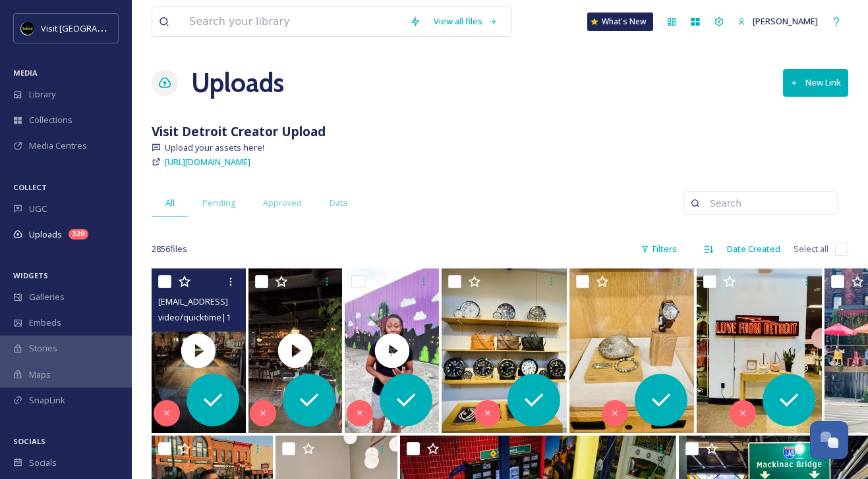  Describe the element at coordinates (235, 317) in the screenshot. I see `span: video/quicktime | 118.77 MB | 1080 x 1920` at that location.